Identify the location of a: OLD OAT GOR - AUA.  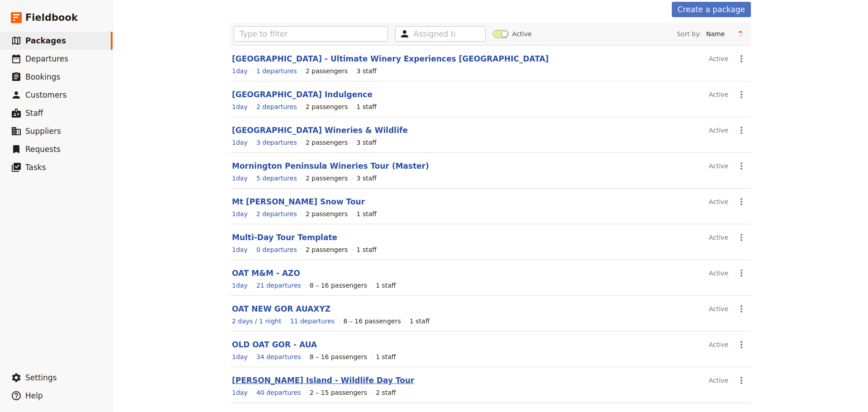
(274, 345).